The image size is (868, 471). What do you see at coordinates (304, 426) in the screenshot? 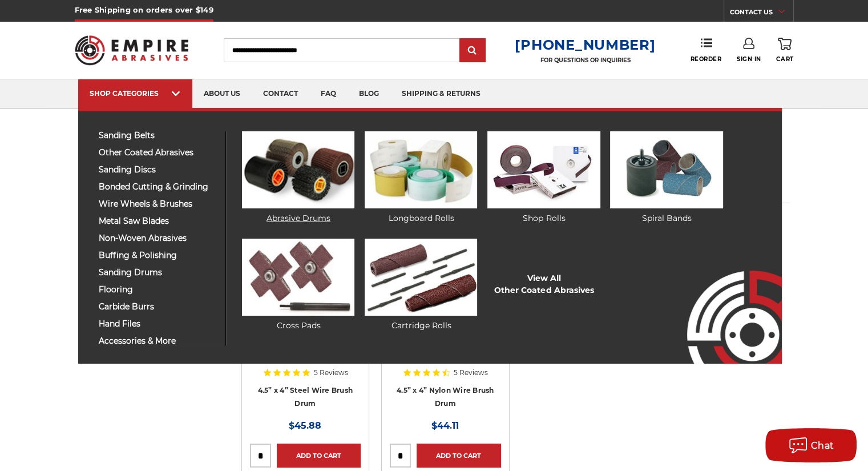
I see `span: $45.88` at bounding box center [304, 426].